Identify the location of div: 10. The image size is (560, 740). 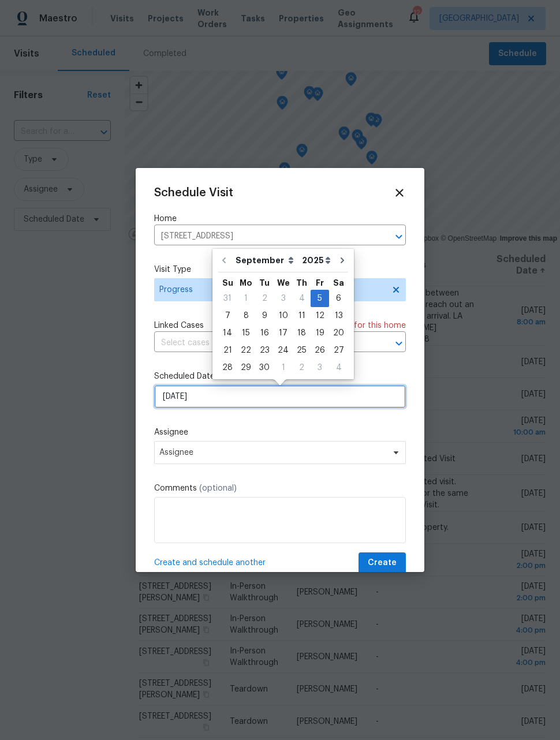
(282, 316).